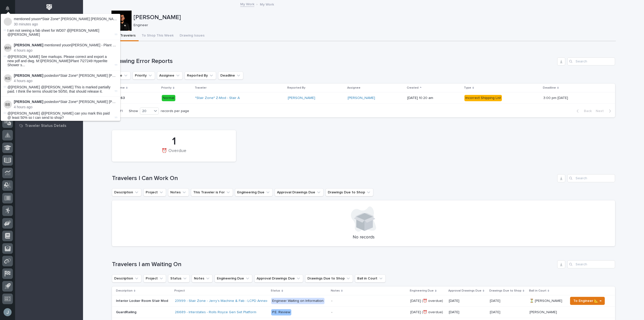 The height and width of the screenshot is (320, 644). What do you see at coordinates (538, 290) in the screenshot?
I see `p: Ball in Court` at bounding box center [538, 290].